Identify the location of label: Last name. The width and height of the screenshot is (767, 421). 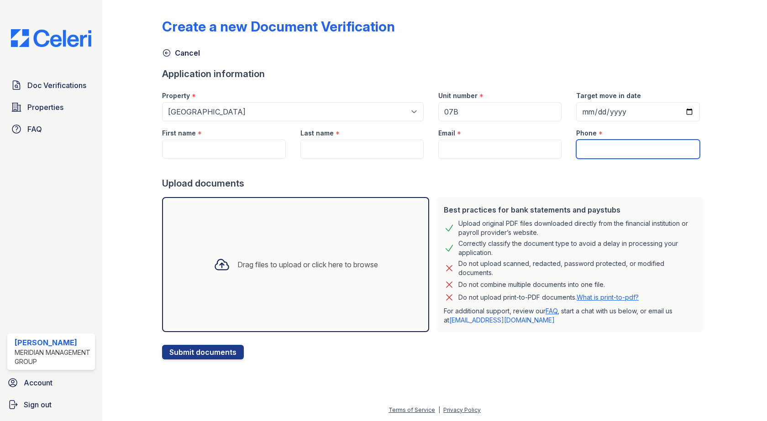
(317, 133).